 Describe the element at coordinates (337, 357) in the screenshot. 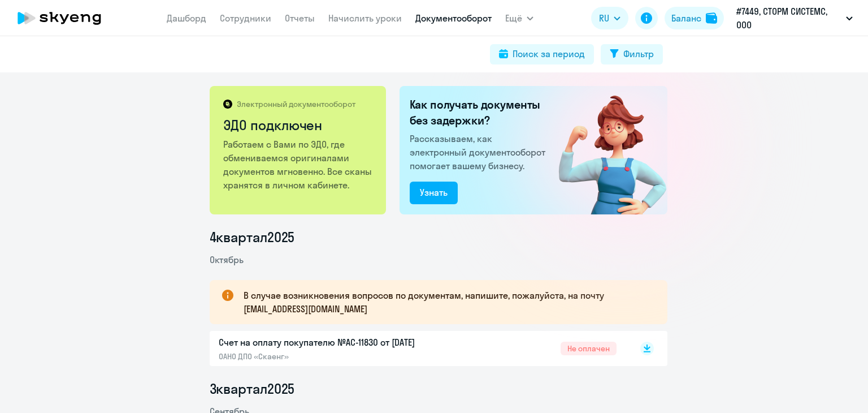

I see `p: ОАНО ДПО «Скаенг»` at that location.